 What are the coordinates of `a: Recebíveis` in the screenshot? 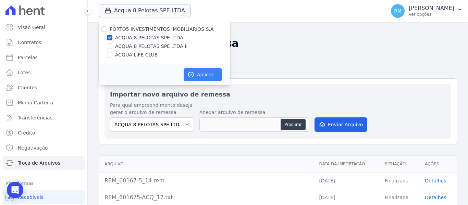 It's located at (44, 197).